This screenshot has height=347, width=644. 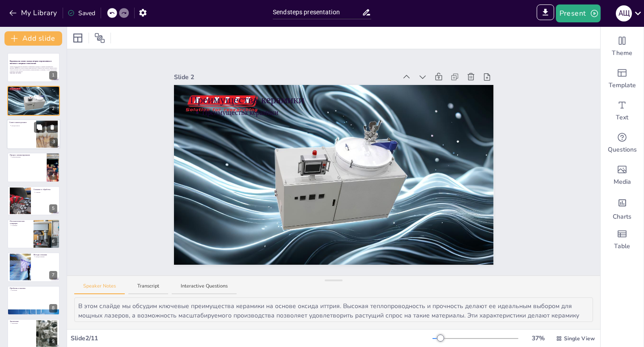 What do you see at coordinates (81, 13) in the screenshot?
I see `div: Saved` at bounding box center [81, 13].